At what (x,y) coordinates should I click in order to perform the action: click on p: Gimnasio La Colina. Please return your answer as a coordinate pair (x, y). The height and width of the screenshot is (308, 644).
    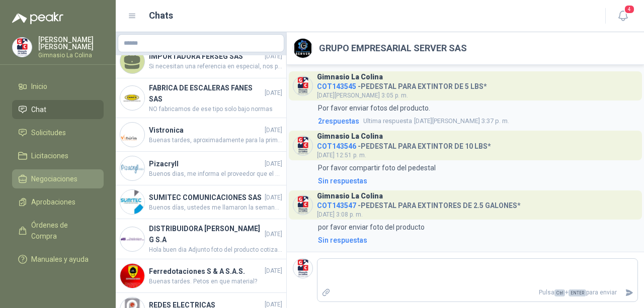
    Looking at the image, I should click on (71, 55).